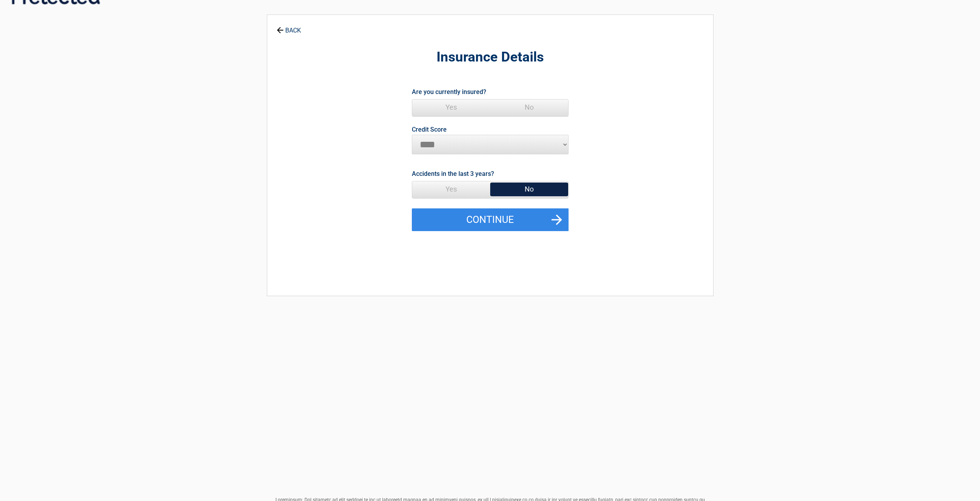 This screenshot has height=501, width=980. What do you see at coordinates (490, 57) in the screenshot?
I see `h2: Insurance Details` at bounding box center [490, 57].